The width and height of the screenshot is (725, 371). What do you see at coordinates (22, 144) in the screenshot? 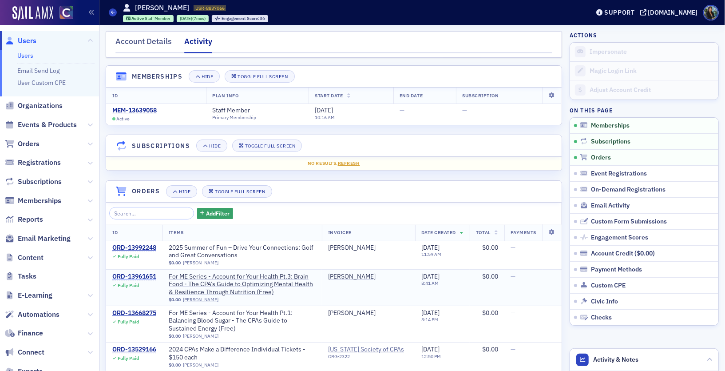
I see `a: Orders` at bounding box center [22, 144].